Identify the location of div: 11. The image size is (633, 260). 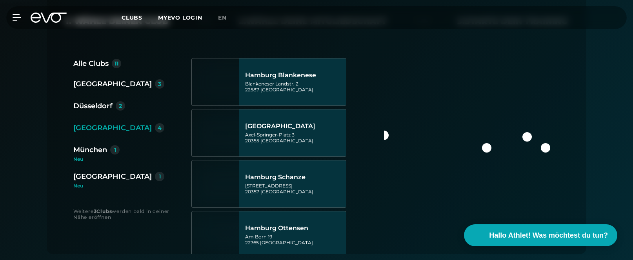
(116, 64).